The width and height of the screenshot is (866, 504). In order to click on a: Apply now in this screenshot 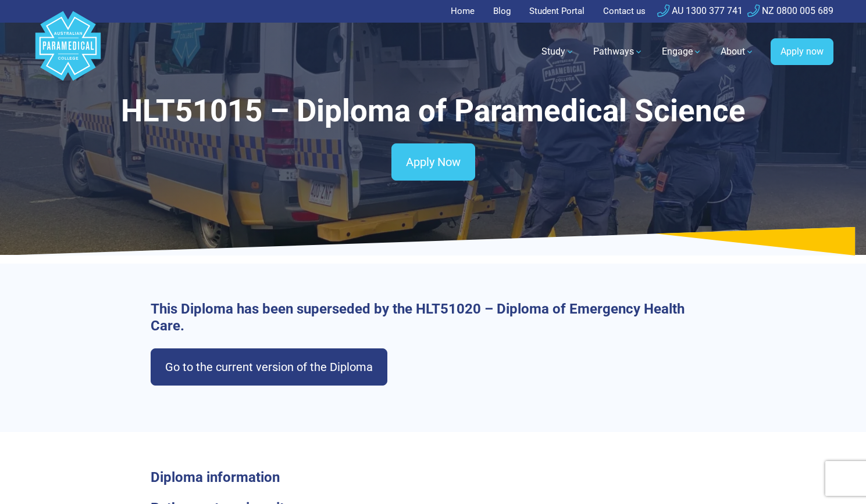, I will do `click(801, 52)`.